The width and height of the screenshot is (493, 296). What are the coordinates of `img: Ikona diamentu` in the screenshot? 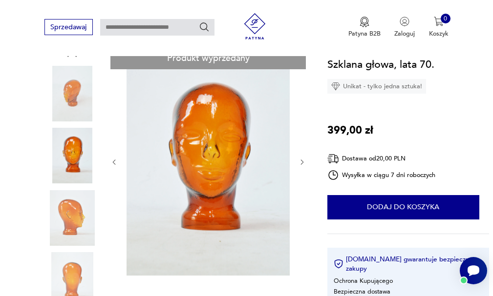 It's located at (335, 87).